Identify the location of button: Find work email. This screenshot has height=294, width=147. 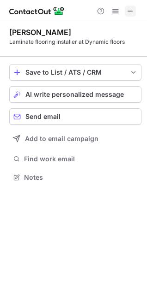
(75, 159).